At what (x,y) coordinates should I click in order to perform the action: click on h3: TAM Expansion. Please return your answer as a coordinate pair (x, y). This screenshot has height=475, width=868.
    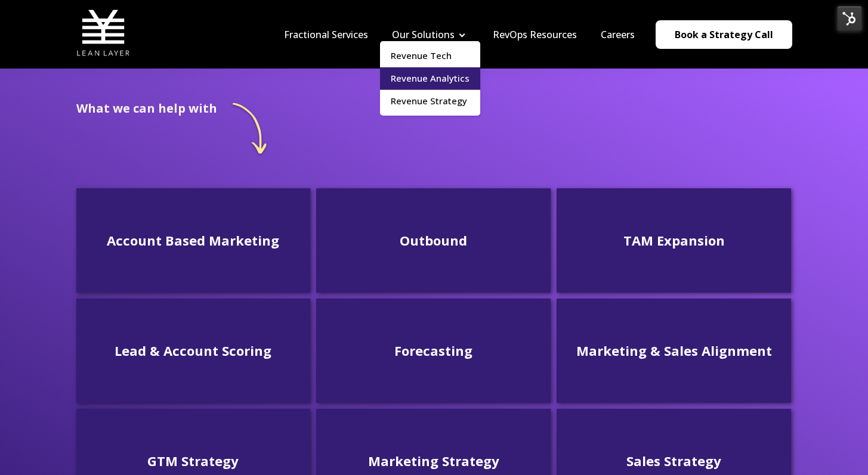
    Looking at the image, I should click on (673, 240).